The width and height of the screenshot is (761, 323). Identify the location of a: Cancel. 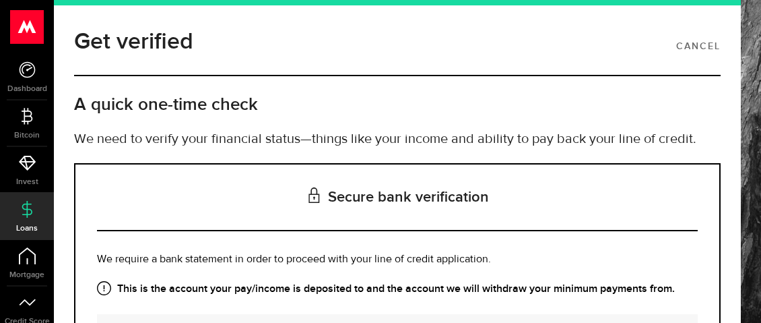
(698, 46).